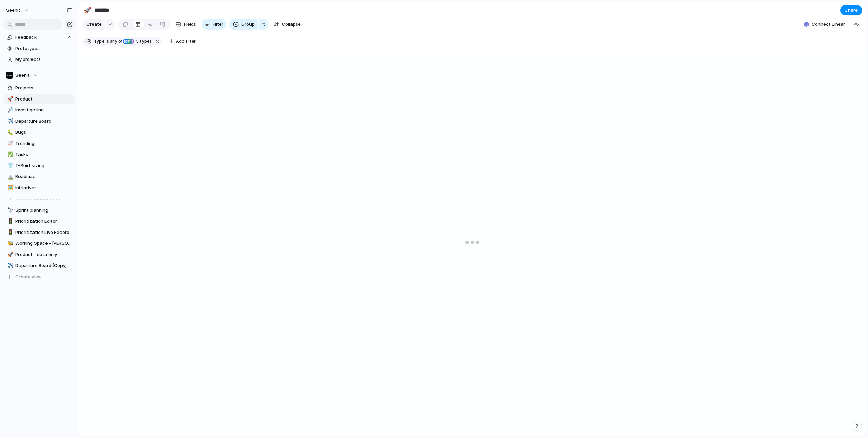 The height and width of the screenshot is (438, 868). Describe the element at coordinates (70, 37) in the screenshot. I see `span: 4` at that location.